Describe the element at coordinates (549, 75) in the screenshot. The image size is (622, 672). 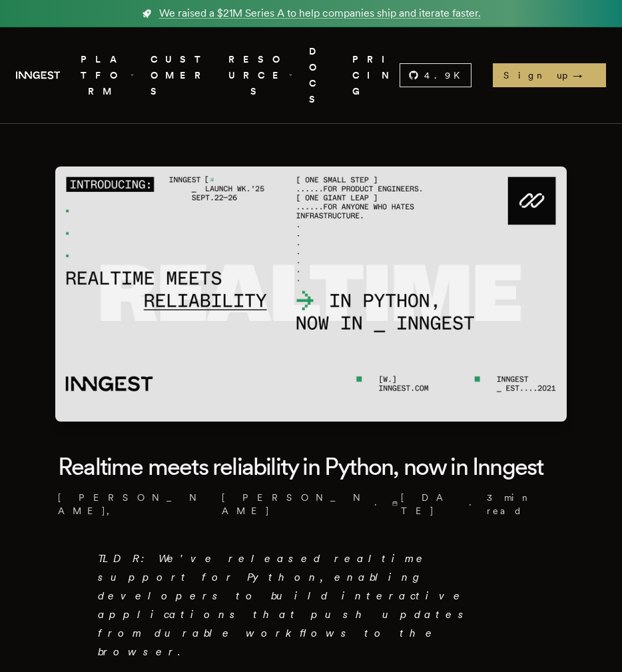
I see `a: Sign up` at that location.